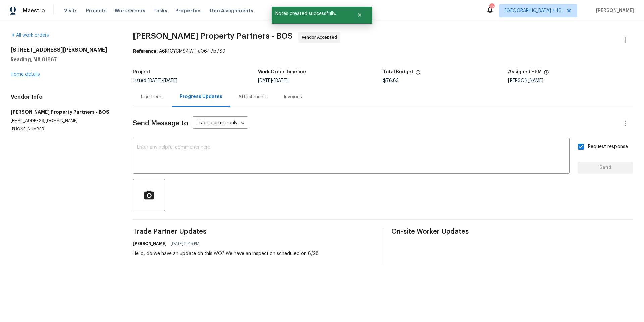  What do you see at coordinates (232, 11) in the screenshot?
I see `span: Geo Assignments` at bounding box center [232, 11].